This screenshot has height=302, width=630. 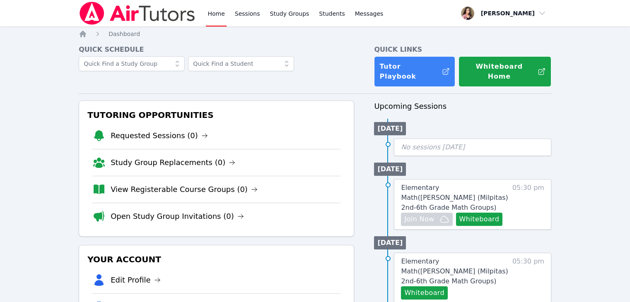 What do you see at coordinates (177, 216) in the screenshot?
I see `a: Open Study Group Invitations (0)` at bounding box center [177, 216].